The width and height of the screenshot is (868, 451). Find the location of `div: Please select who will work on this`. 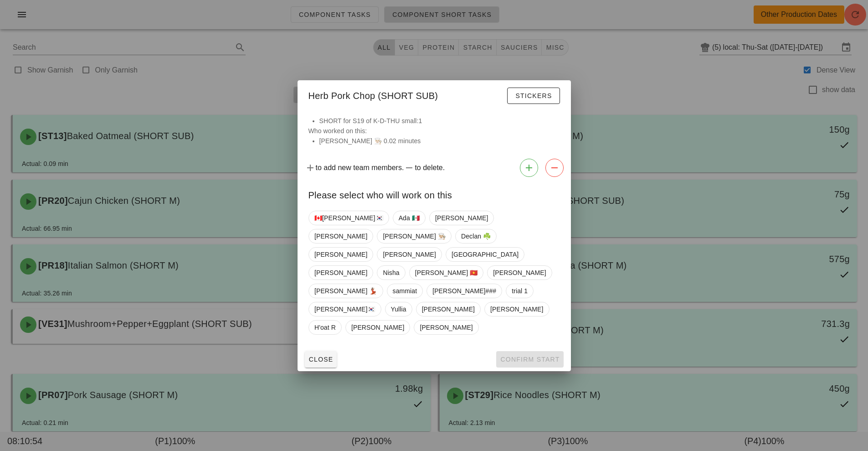

div: Please select who will work on this is located at coordinates (434, 194).